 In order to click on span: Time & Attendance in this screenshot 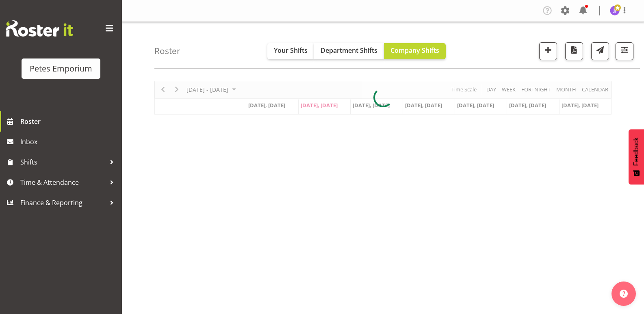, I will do `click(63, 183)`.